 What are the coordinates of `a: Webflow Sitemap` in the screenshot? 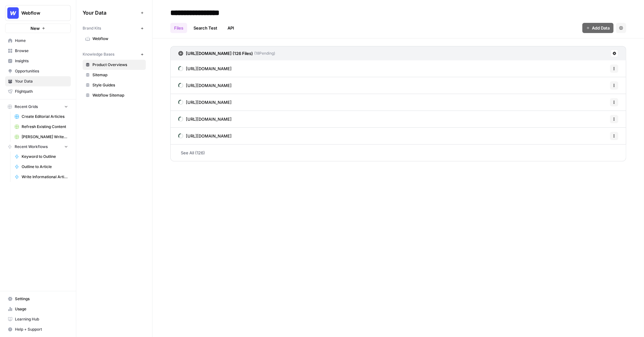 It's located at (114, 96).